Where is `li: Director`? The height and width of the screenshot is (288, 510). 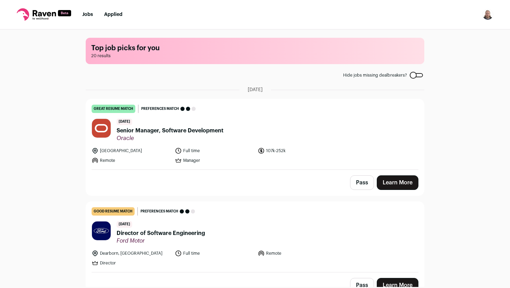
li: Director is located at coordinates (131, 263).